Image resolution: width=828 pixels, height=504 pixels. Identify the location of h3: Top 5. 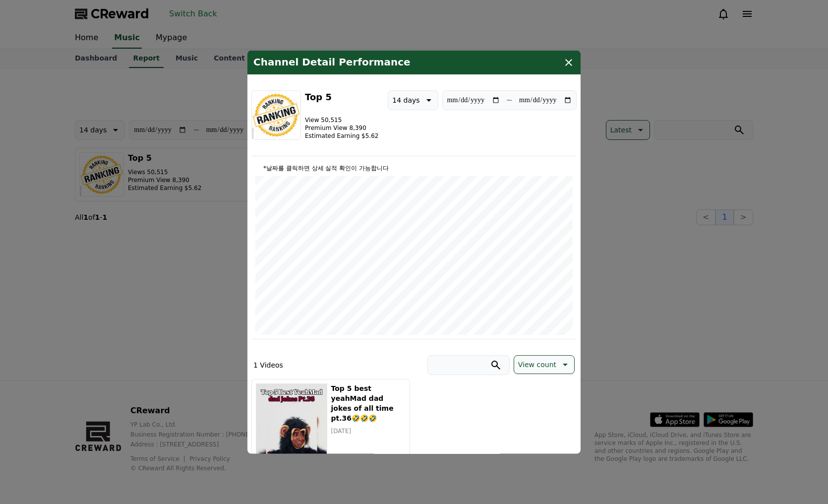
(342, 97).